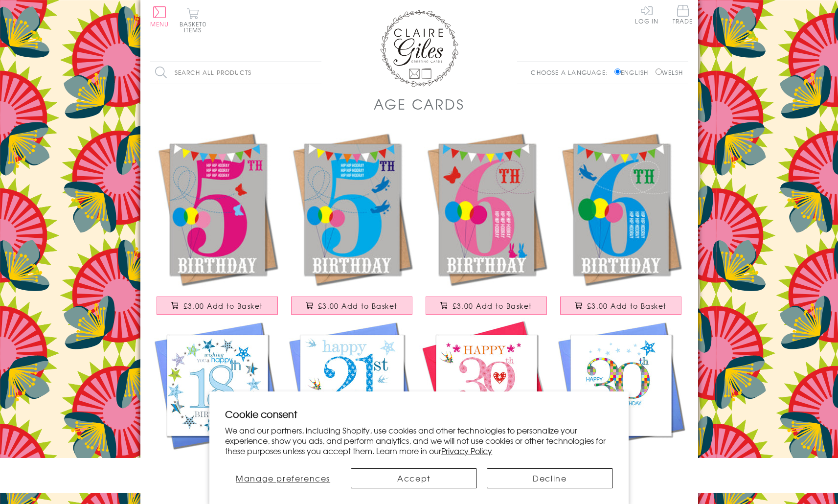  Describe the element at coordinates (160, 24) in the screenshot. I see `span: Menu` at that location.